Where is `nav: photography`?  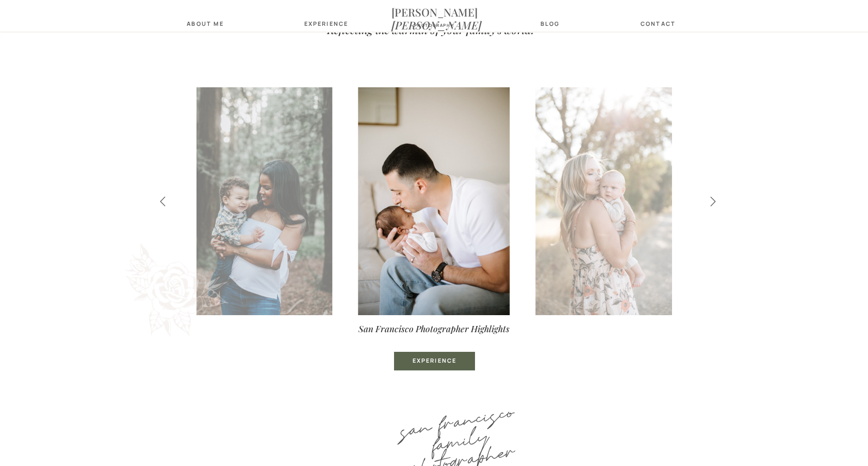 nav: photography is located at coordinates (434, 26).